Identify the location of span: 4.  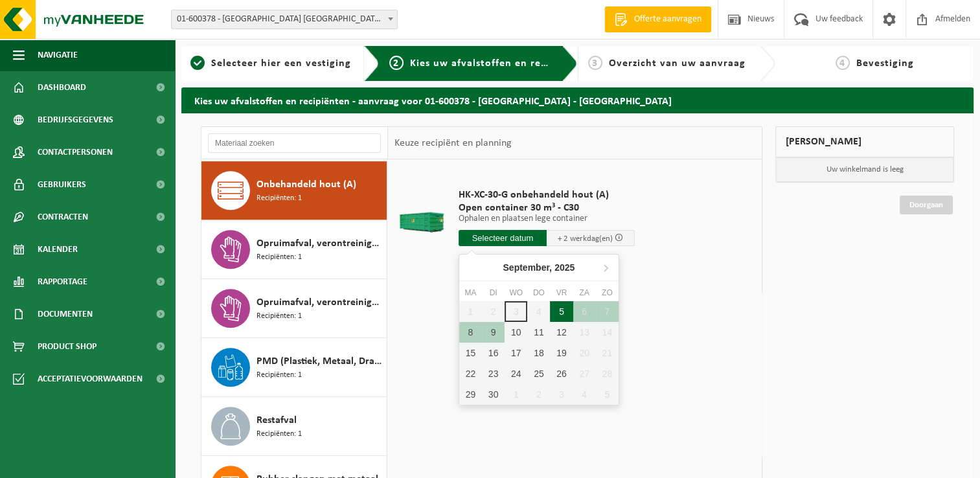
(843, 63).